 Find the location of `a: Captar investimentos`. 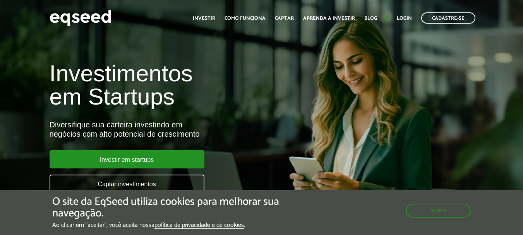

a: Captar investimentos is located at coordinates (127, 183).